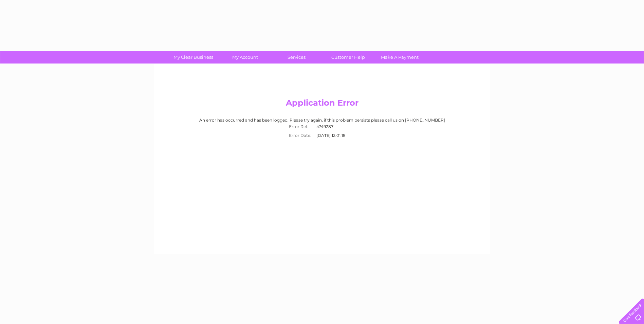 The image size is (644, 324). Describe the element at coordinates (296, 57) in the screenshot. I see `a: Services` at that location.